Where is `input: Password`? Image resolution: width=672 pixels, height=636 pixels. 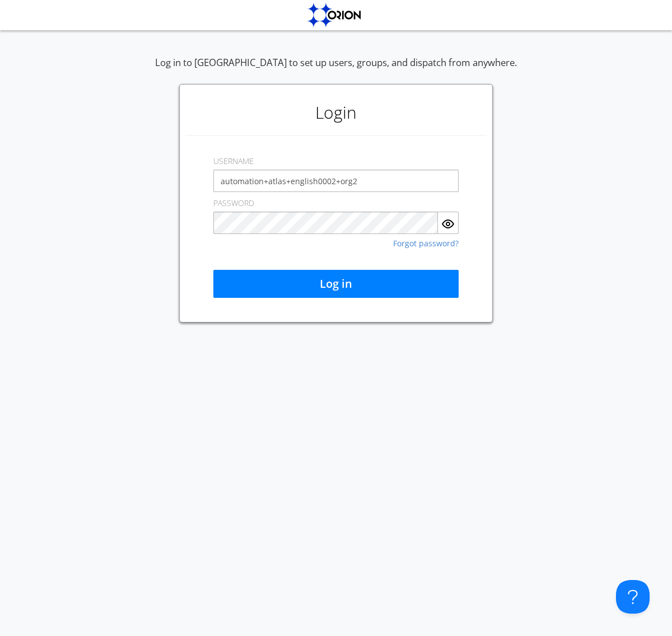 input: Password is located at coordinates (325, 223).